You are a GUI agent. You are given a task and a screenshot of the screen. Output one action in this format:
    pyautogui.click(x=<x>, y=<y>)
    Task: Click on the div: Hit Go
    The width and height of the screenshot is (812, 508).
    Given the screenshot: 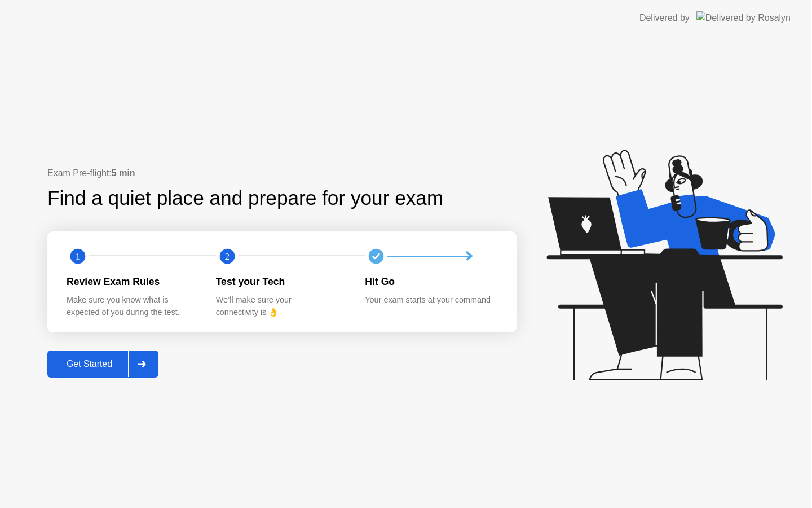 What is the action you would take?
    pyautogui.click(x=430, y=282)
    